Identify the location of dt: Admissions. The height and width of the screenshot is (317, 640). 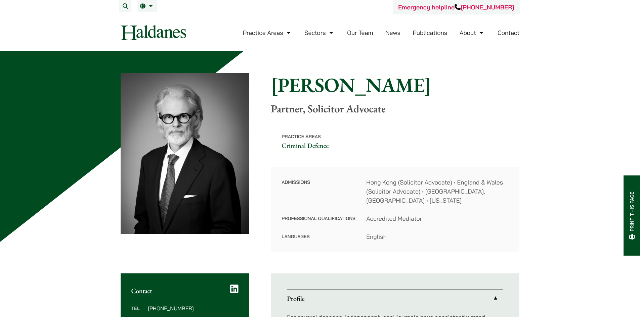
(318, 196).